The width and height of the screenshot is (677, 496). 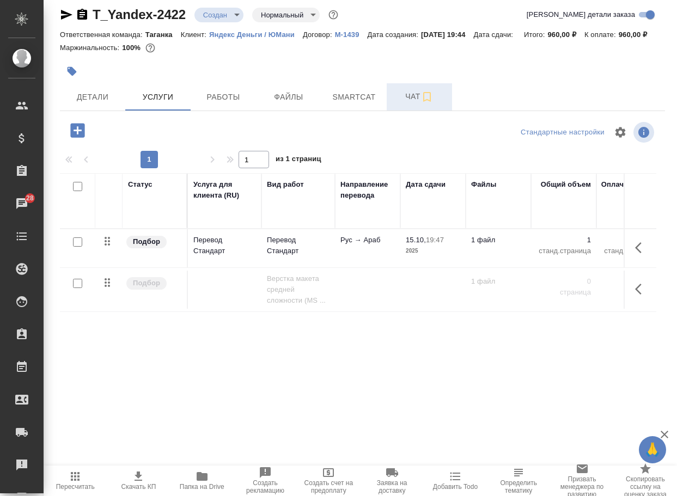 I want to click on button: 0.00 RUB;, so click(x=150, y=48).